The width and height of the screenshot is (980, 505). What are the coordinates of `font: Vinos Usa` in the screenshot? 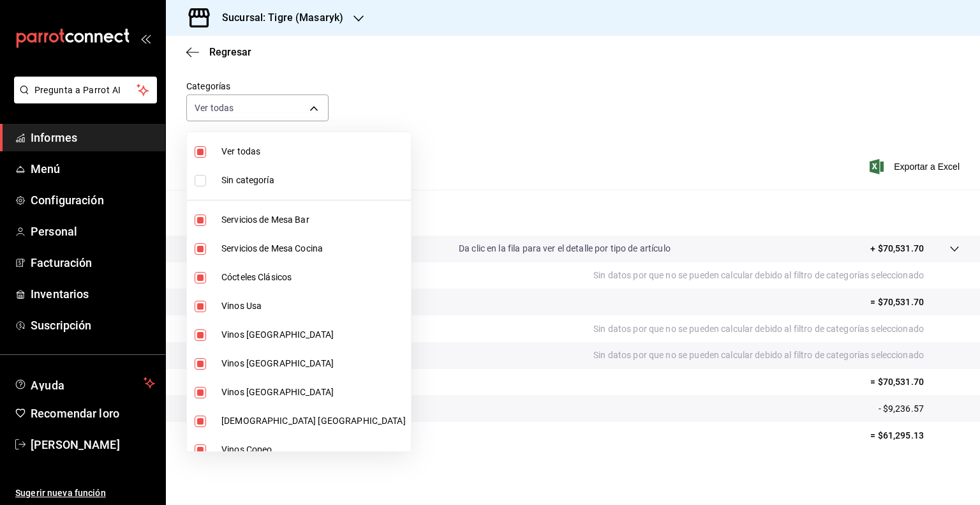 It's located at (241, 306).